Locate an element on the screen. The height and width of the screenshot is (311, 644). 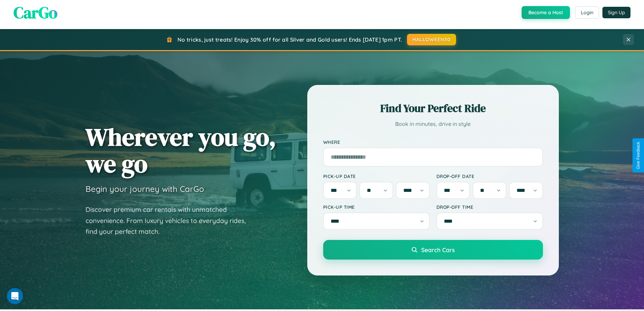
label: Drop-off Date is located at coordinates (490, 176).